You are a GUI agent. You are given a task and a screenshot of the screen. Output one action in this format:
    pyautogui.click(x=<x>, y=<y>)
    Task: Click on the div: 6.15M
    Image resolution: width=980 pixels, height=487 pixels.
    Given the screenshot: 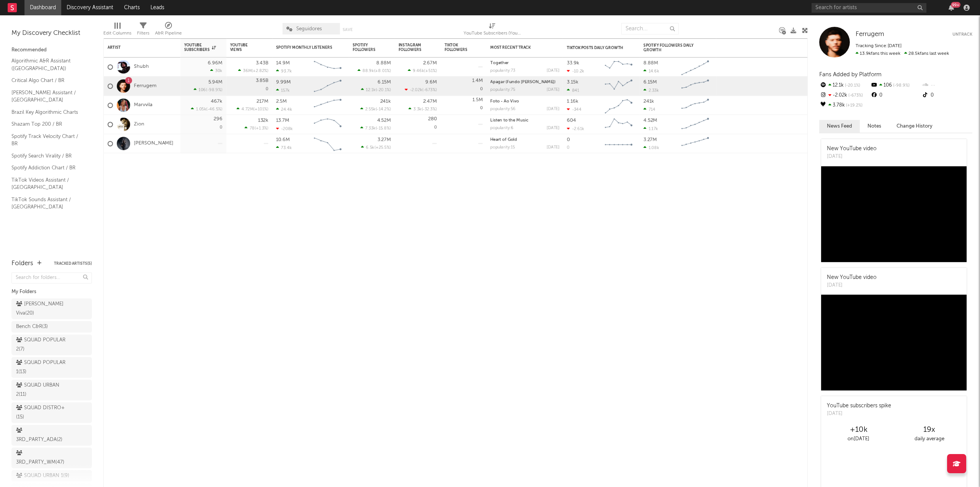 What is the action you would take?
    pyautogui.click(x=384, y=82)
    